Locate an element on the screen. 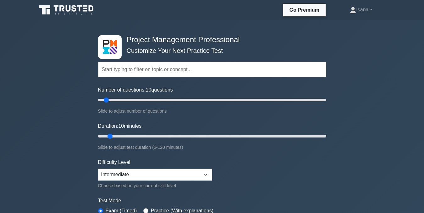 This screenshot has width=424, height=213. div: Slide to adjust test duration (5-120 minutes) is located at coordinates (212, 147).